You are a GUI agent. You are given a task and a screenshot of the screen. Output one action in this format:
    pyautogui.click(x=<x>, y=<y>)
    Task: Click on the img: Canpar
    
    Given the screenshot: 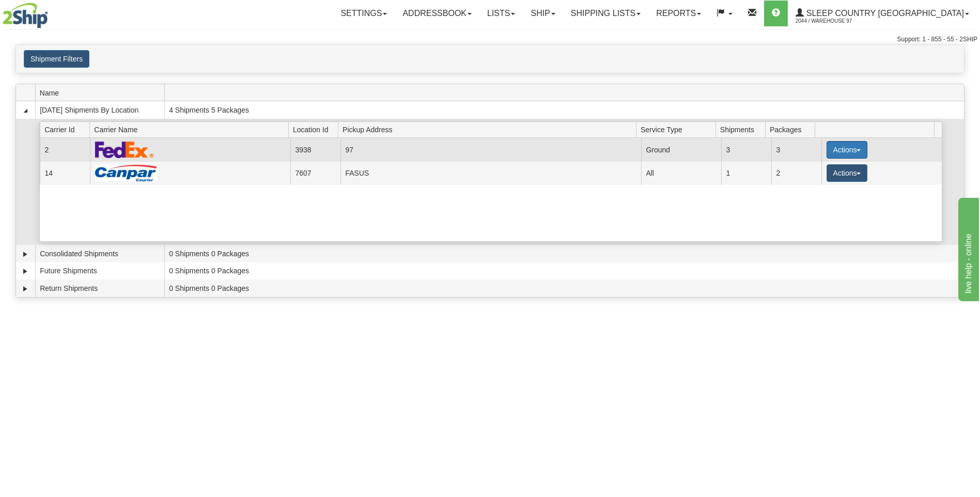 What is the action you would take?
    pyautogui.click(x=126, y=173)
    